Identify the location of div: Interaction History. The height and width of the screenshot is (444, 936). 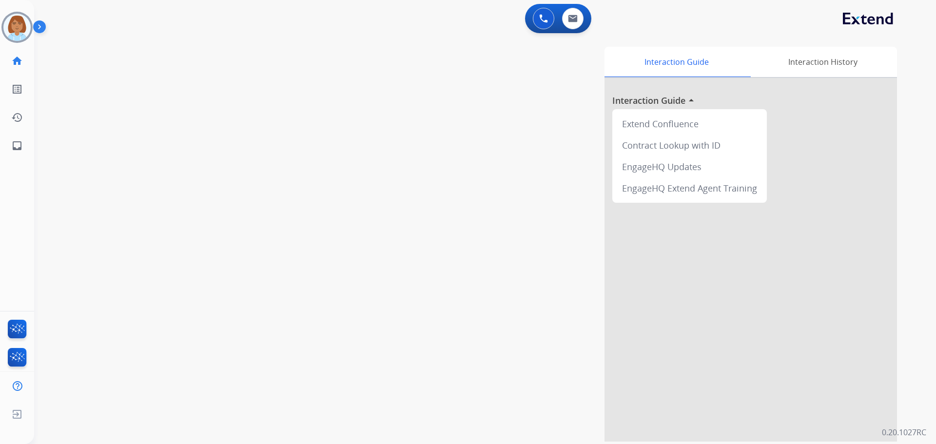
(822, 62).